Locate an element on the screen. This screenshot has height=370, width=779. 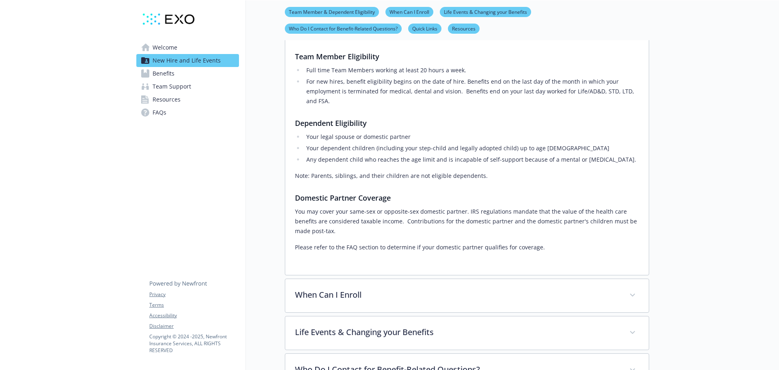
p: When Can I Enroll is located at coordinates (457, 295).